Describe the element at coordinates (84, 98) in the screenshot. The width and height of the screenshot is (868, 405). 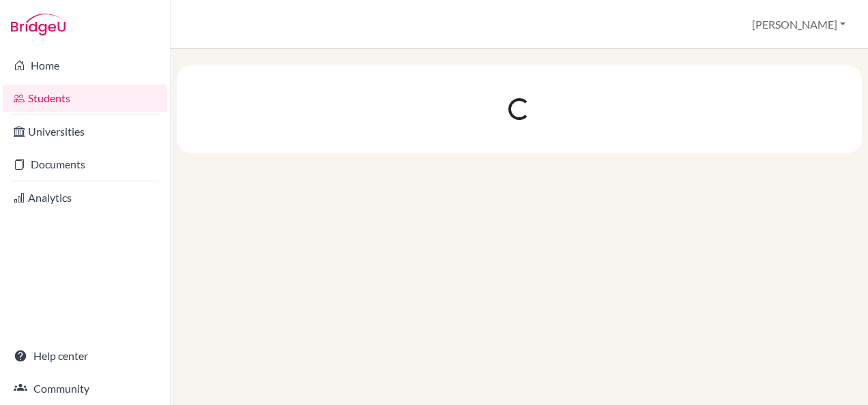
I see `a: Students` at that location.